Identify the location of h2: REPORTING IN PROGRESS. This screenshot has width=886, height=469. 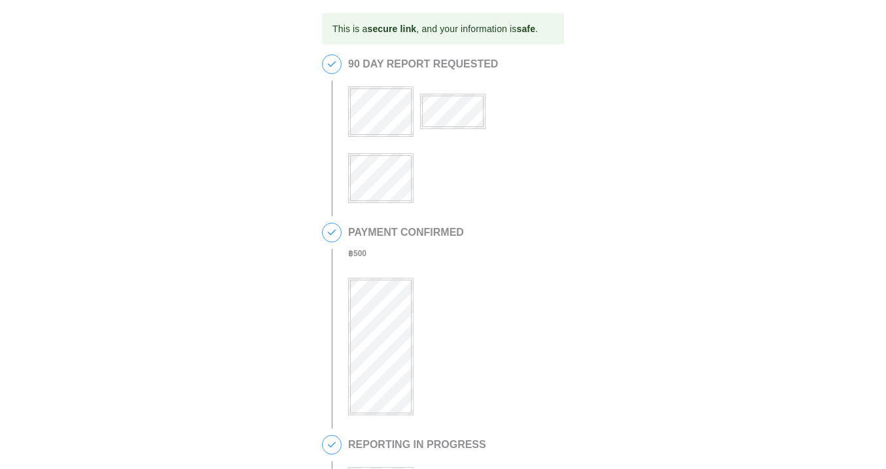
(417, 444).